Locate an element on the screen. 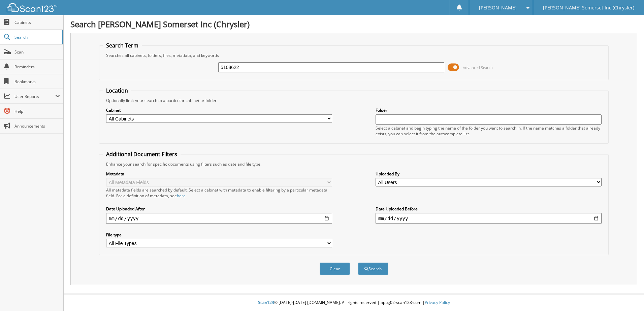 This screenshot has height=311, width=644. span: Help is located at coordinates (37, 111).